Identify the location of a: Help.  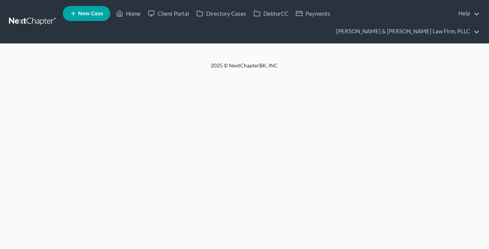
(467, 13).